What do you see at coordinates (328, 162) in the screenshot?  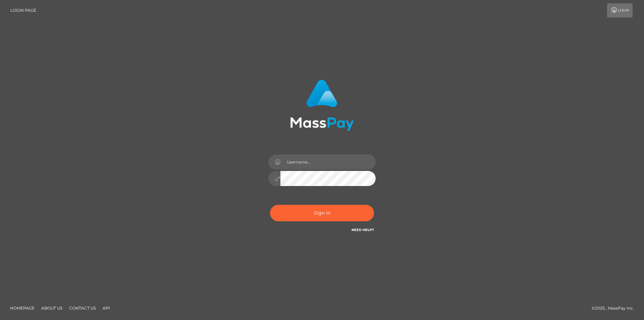 I see `input: Username...` at bounding box center [328, 162].